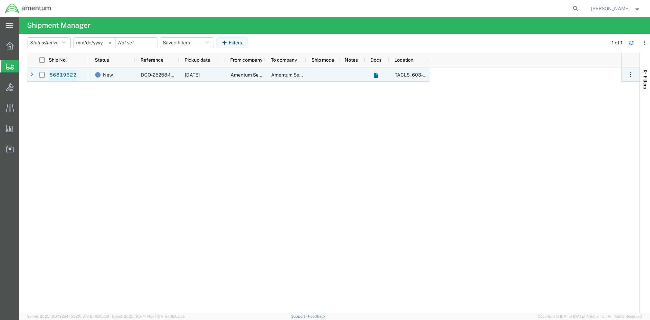  I want to click on span: To company, so click(284, 60).